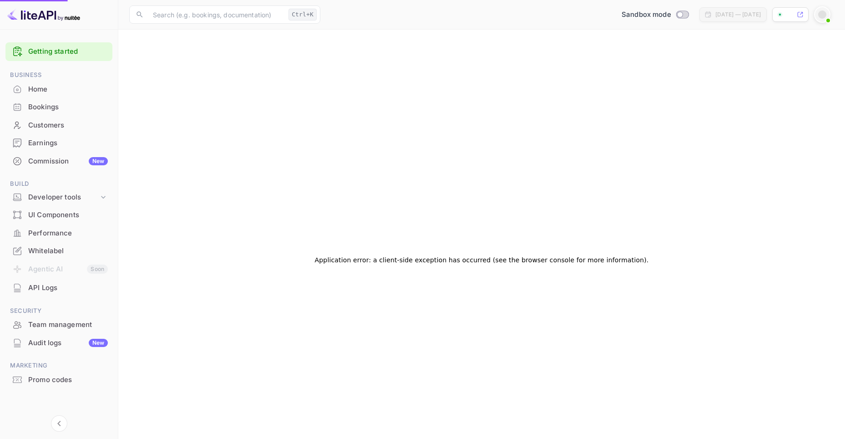 The height and width of the screenshot is (439, 845). What do you see at coordinates (43, 143) in the screenshot?
I see `ya-tr-span: Earnings` at bounding box center [43, 143].